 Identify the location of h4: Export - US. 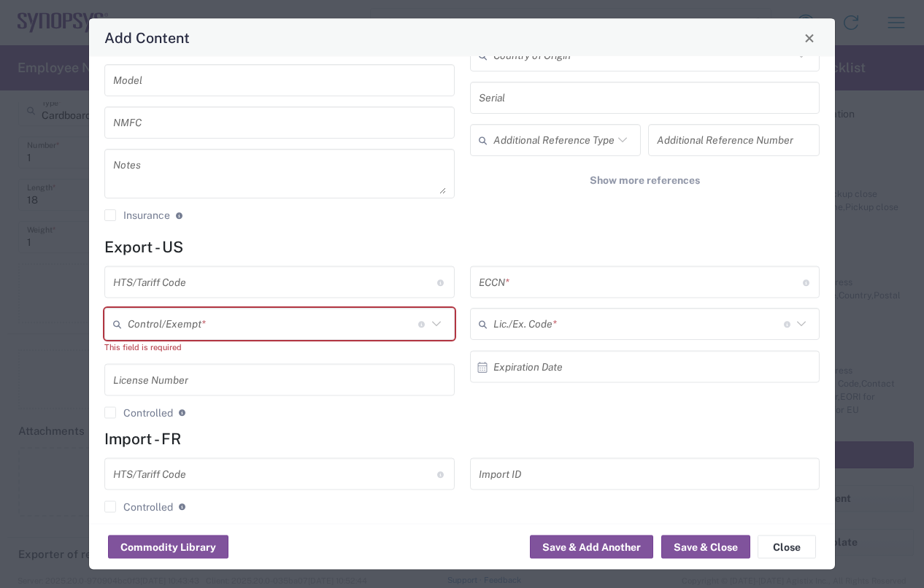
(462, 247).